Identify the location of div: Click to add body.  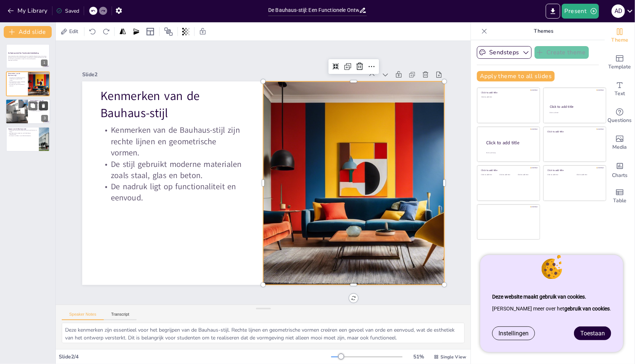
(510, 153).